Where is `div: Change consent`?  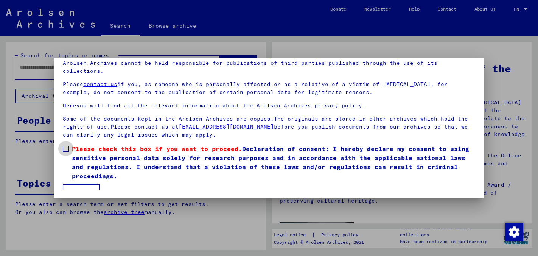 div: Change consent is located at coordinates (514, 231).